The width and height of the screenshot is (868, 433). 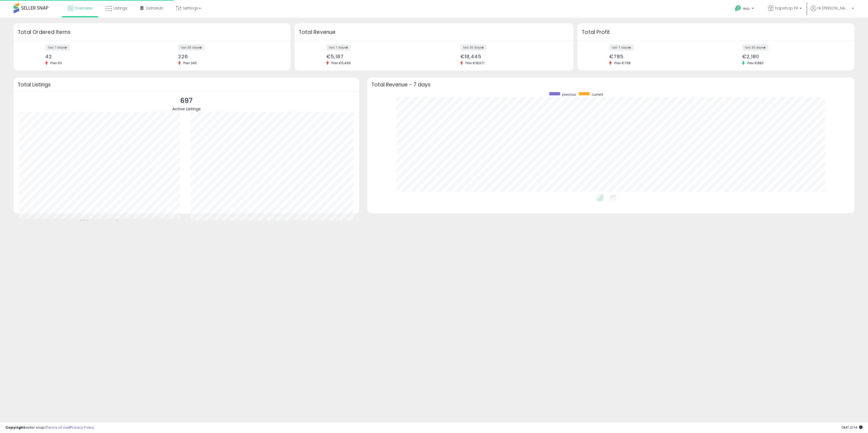 I want to click on h3: Total Profit, so click(x=715, y=32).